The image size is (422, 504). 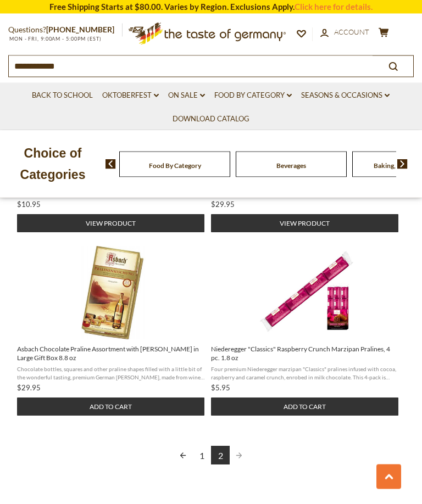 What do you see at coordinates (305, 354) in the screenshot?
I see `span: Niederegger "Classics" Raspberry Crunch Marzipan Pralines, 4 pc. 1.8 oz` at bounding box center [305, 354].